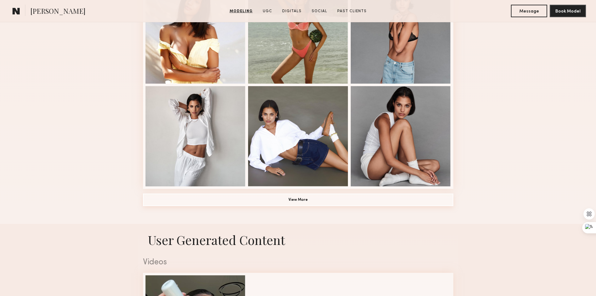 The height and width of the screenshot is (296, 596). What do you see at coordinates (298, 200) in the screenshot?
I see `button: View More` at bounding box center [298, 200].